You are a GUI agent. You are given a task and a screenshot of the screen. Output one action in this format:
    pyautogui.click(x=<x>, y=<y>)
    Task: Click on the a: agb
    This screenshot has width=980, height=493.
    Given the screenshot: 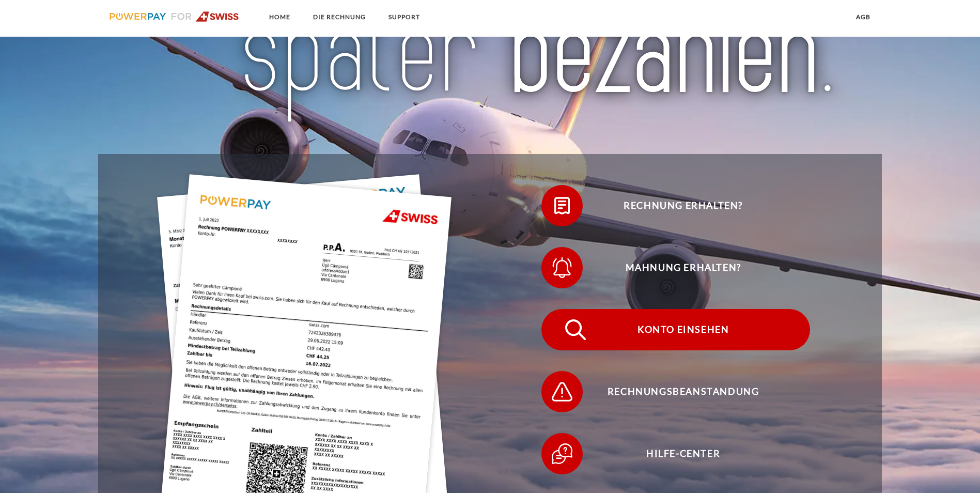 What is the action you would take?
    pyautogui.click(x=863, y=17)
    